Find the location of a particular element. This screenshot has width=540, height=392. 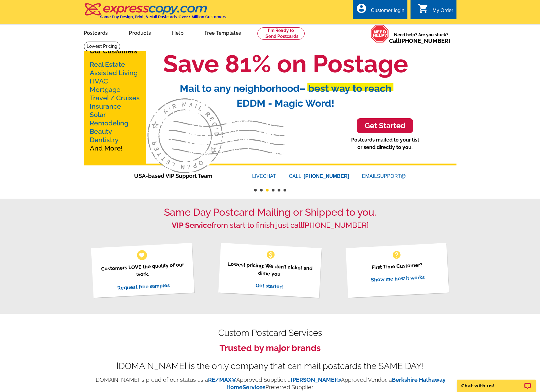

h3: Trusted by major brands is located at coordinates (270, 348).